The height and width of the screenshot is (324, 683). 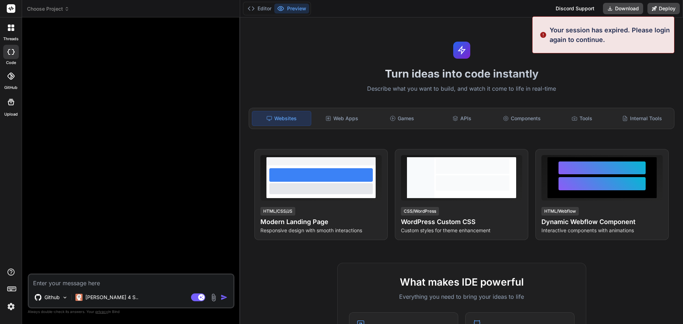 What do you see at coordinates (461, 230) in the screenshot?
I see `p: Custom styles for theme enhancement` at bounding box center [461, 230].